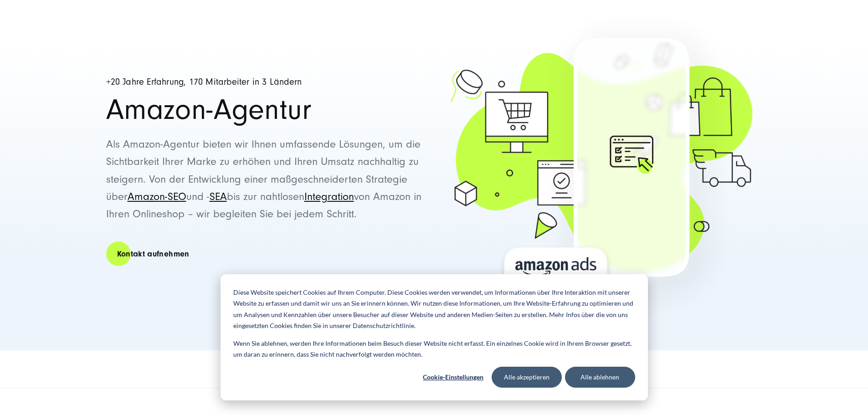  What do you see at coordinates (527, 377) in the screenshot?
I see `button: Alle akzeptieren` at bounding box center [527, 377].